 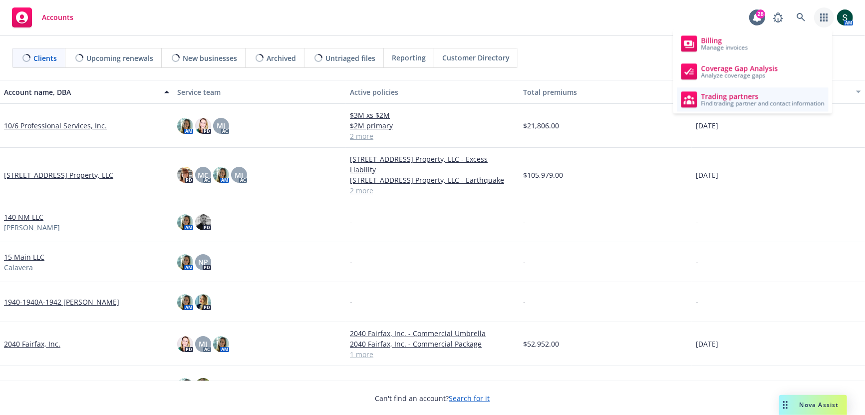 What do you see at coordinates (543, 175) in the screenshot?
I see `span: $105,979.00` at bounding box center [543, 175].